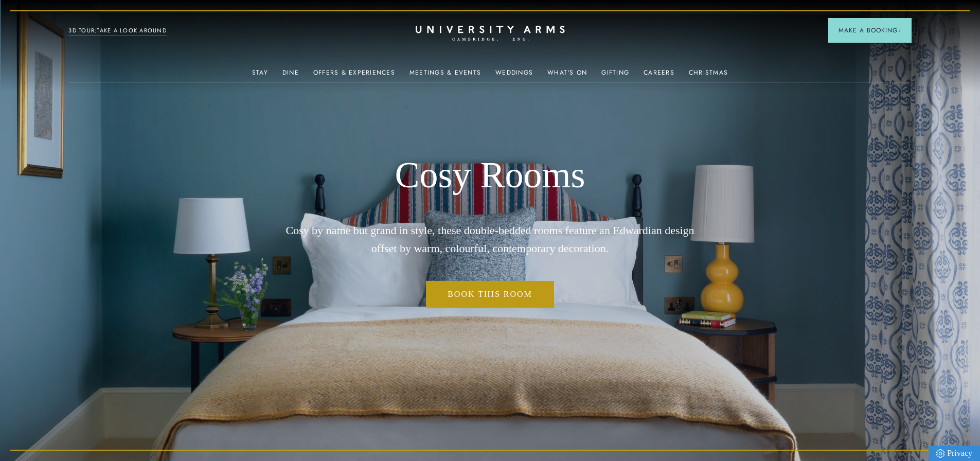 This screenshot has height=461, width=980. What do you see at coordinates (445, 76) in the screenshot?
I see `a: Meetings & Events` at bounding box center [445, 76].